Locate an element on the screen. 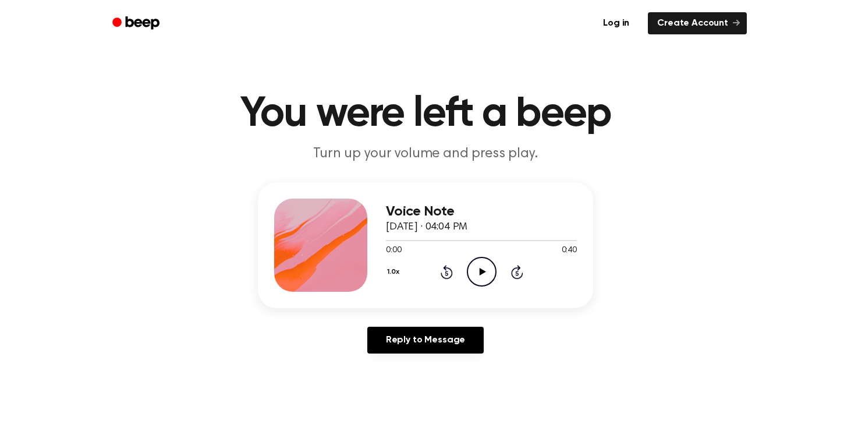 The width and height of the screenshot is (851, 438). span: 0:00 is located at coordinates (394, 250).